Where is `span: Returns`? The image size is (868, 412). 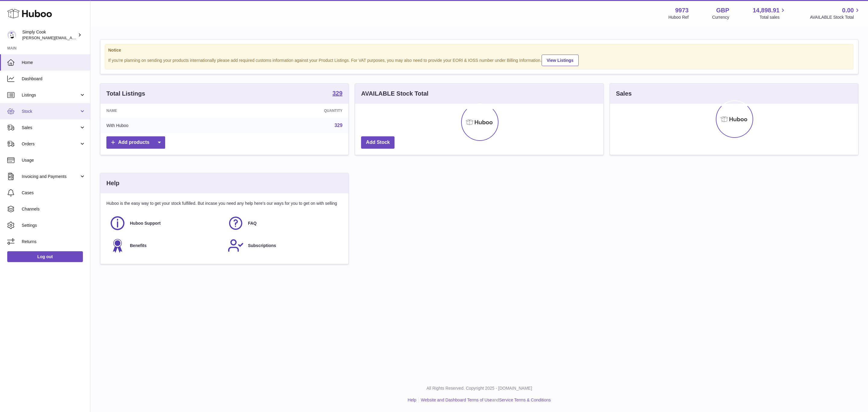 span: Returns is located at coordinates (54, 242).